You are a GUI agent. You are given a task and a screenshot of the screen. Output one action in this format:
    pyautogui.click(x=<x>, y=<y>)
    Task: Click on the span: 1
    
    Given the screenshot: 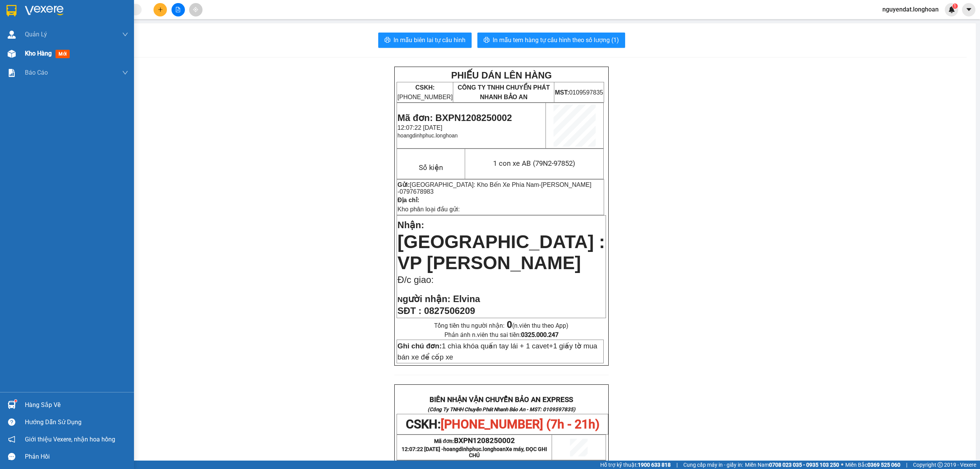 What is the action you would take?
    pyautogui.click(x=954, y=6)
    